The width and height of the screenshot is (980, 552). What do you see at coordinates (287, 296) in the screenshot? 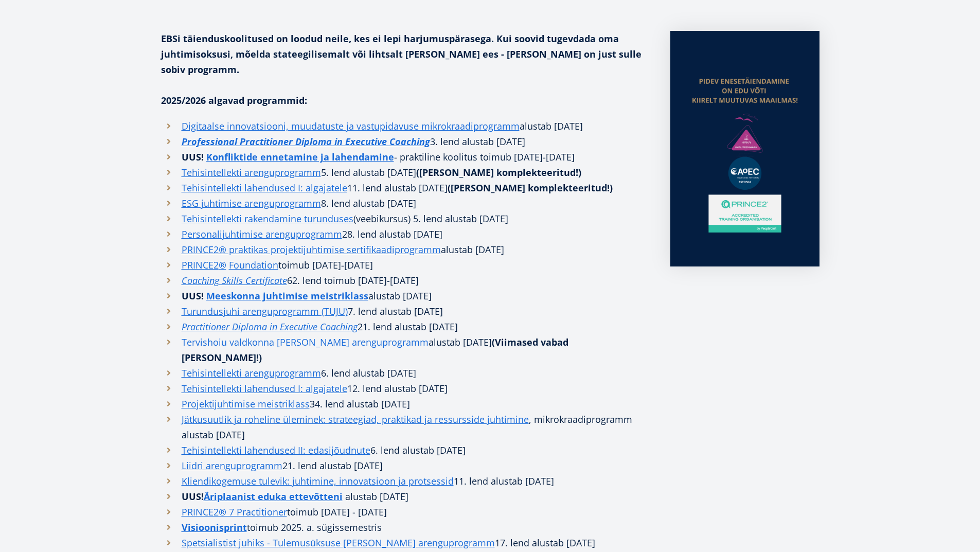
I see `a: Meeskonna juhtimise meistriklass` at bounding box center [287, 296].